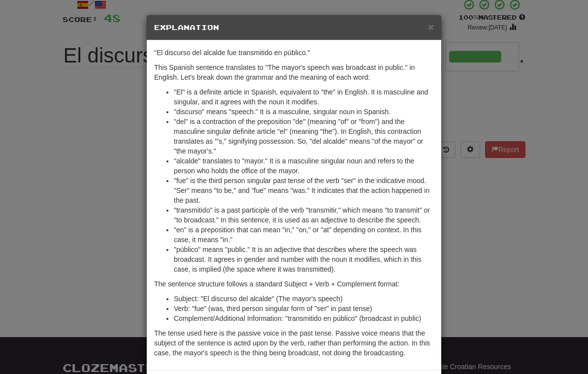  What do you see at coordinates (304, 166) in the screenshot?
I see `li: "alcalde" translates to "mayor." It is a masculine singular noun and refers to the person who hol...` at bounding box center [304, 166].